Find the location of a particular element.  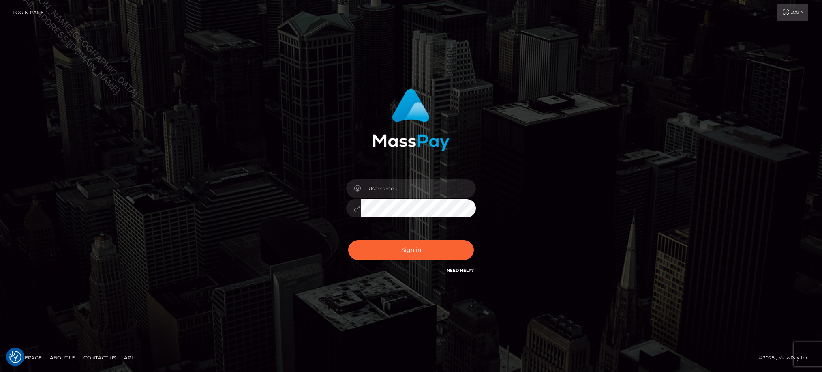

button: Sign in is located at coordinates (411, 250).